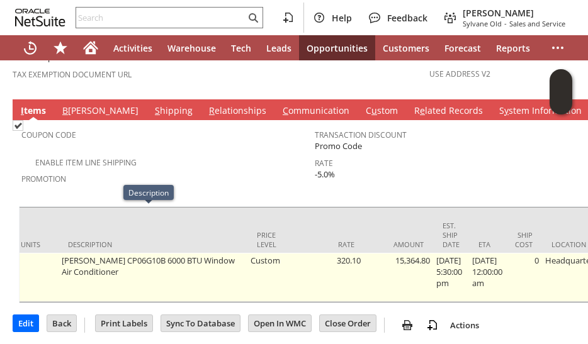 The height and width of the screenshot is (344, 588). What do you see at coordinates (253, 18) in the screenshot?
I see `svg: Search` at bounding box center [253, 18].